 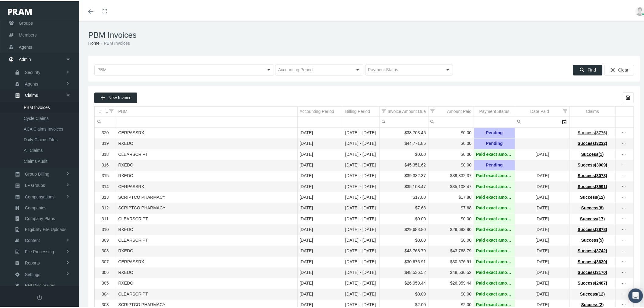 I want to click on div: Select, so click(x=358, y=69).